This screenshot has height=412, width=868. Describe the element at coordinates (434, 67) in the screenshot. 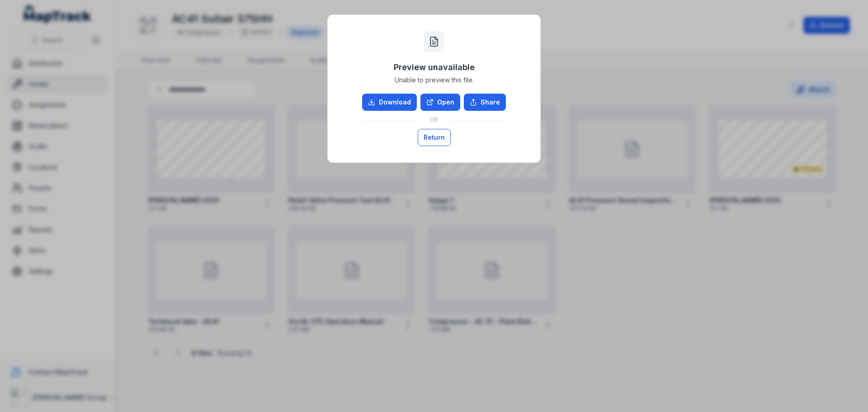

I see `h3: Preview unavailable` at that location.